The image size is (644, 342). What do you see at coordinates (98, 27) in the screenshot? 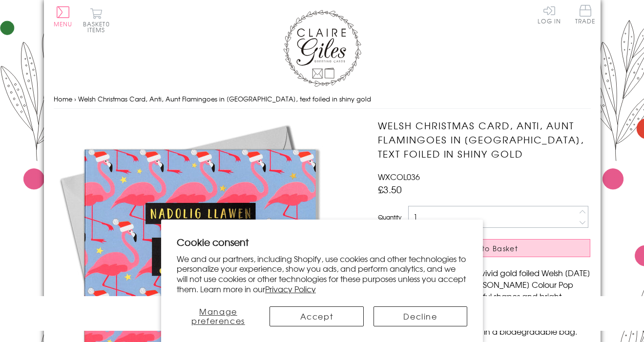
I see `span: 0 items` at bounding box center [98, 27].